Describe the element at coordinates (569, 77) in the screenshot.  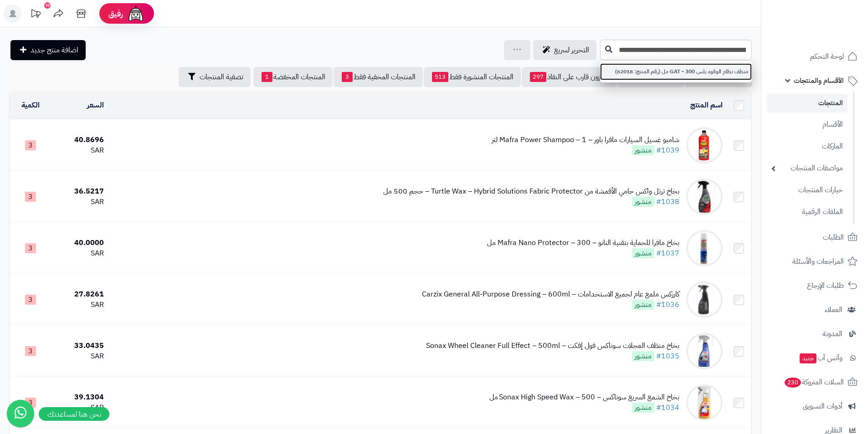
I see `a: مخزون قارب على النفاذ297` at that location.